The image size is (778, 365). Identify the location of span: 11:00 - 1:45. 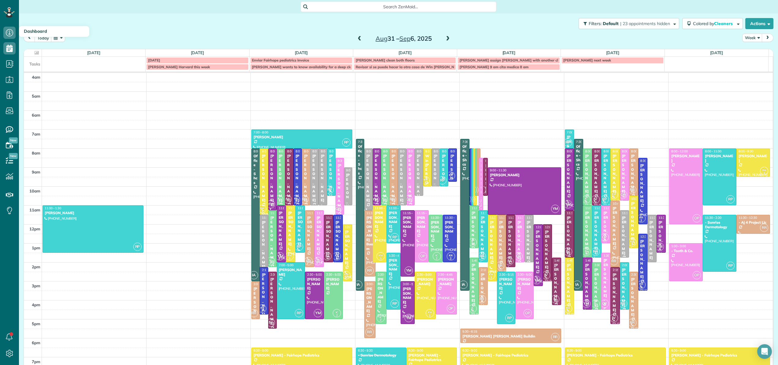
(602, 208).